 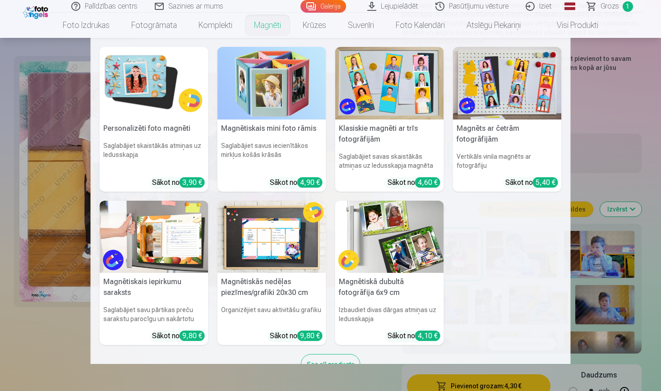 What do you see at coordinates (154, 25) in the screenshot?
I see `a: Fotogrāmata` at bounding box center [154, 25].